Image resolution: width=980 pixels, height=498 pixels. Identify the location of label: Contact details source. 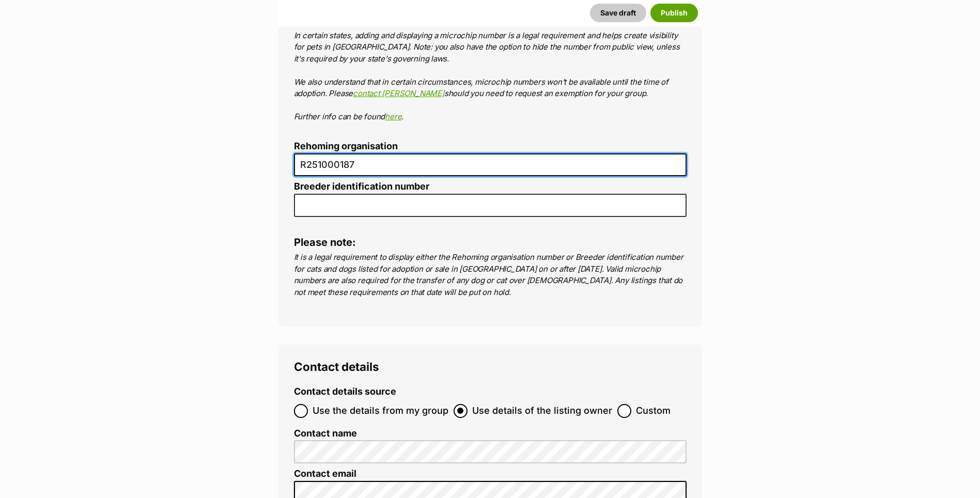
(345, 391).